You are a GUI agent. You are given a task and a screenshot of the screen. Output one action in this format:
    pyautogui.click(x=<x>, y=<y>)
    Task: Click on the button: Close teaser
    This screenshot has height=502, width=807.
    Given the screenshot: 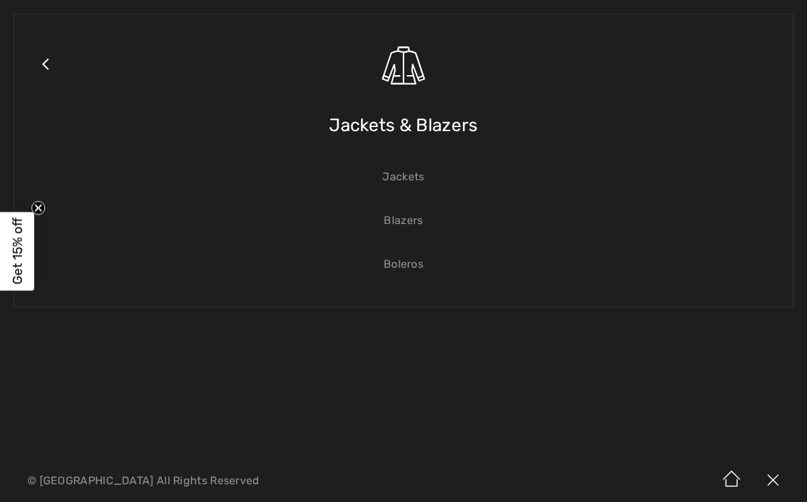 What is the action you would take?
    pyautogui.click(x=38, y=208)
    